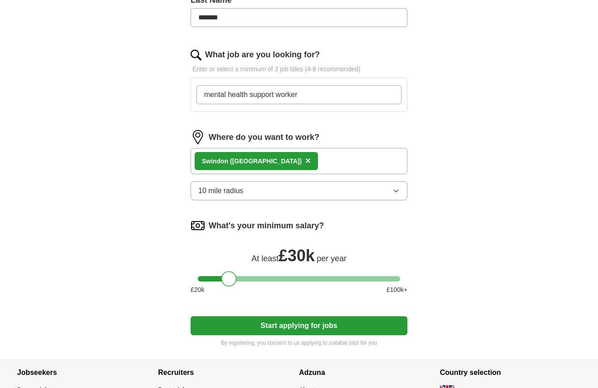 The width and height of the screenshot is (598, 388). I want to click on h4: Country selection, so click(510, 373).